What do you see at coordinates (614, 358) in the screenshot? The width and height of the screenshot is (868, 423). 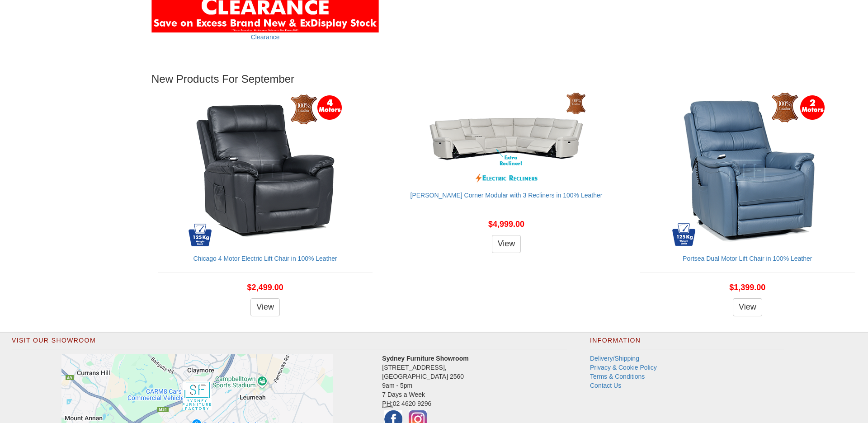 I see `a: Delivery/Shipping` at bounding box center [614, 358].